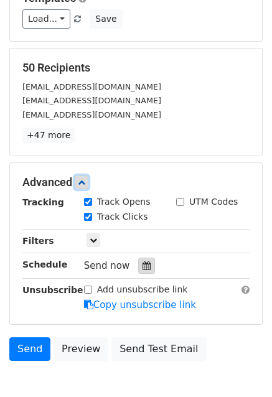 The height and width of the screenshot is (397, 272). What do you see at coordinates (38, 241) in the screenshot?
I see `strong: Filters` at bounding box center [38, 241].